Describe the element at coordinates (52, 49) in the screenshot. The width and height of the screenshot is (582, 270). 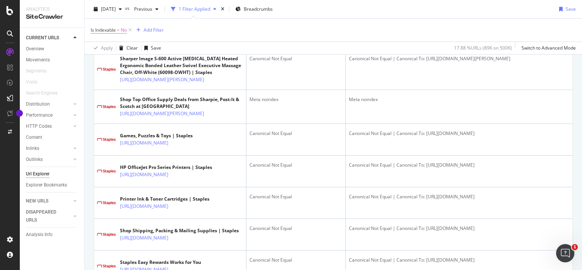
I see `a: Overview` at that location.